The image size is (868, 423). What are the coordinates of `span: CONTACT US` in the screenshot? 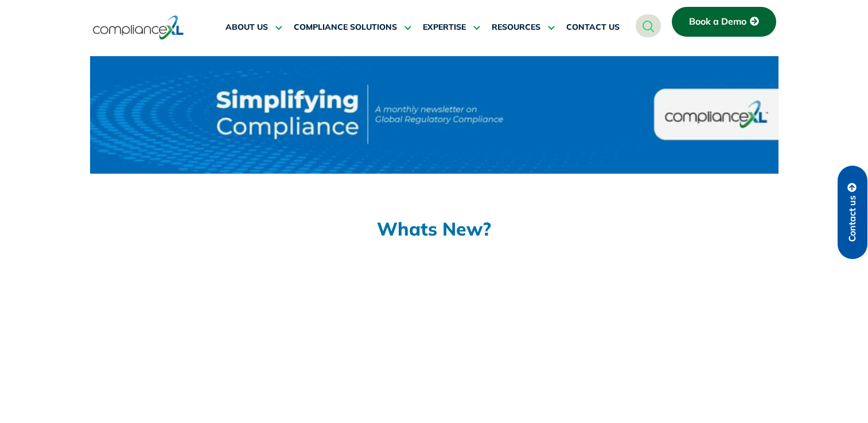 It's located at (593, 27).